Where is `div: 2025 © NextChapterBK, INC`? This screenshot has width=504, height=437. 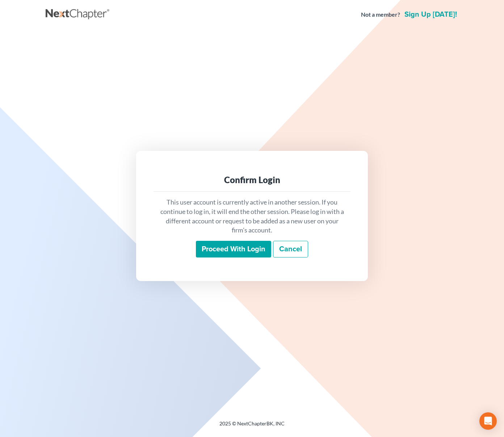
div: 2025 © NextChapterBK, INC is located at coordinates (252, 426).